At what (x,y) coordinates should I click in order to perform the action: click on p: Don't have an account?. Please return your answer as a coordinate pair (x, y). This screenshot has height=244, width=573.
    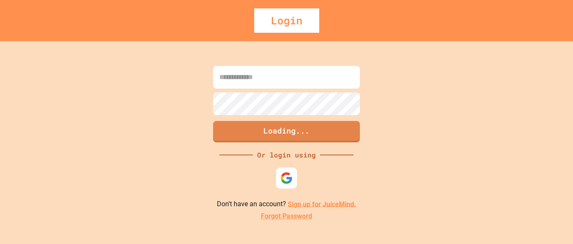
    Looking at the image, I should click on (287, 204).